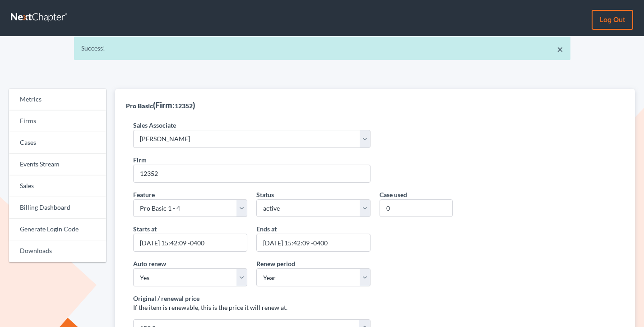  Describe the element at coordinates (57, 186) in the screenshot. I see `a: Sales` at that location.